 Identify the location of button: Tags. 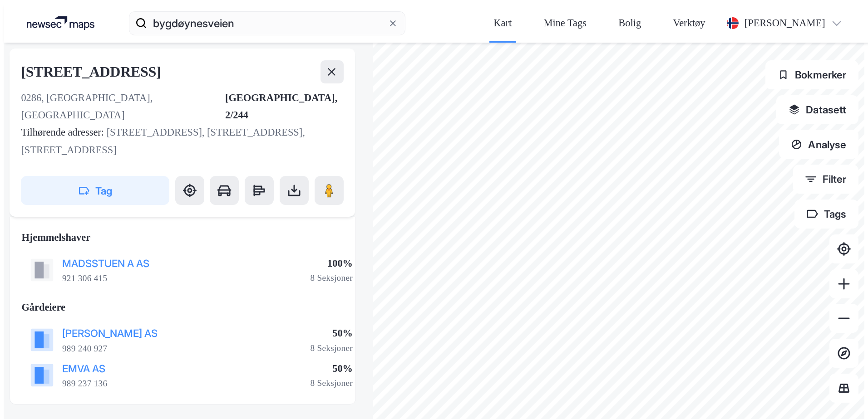
(826, 214).